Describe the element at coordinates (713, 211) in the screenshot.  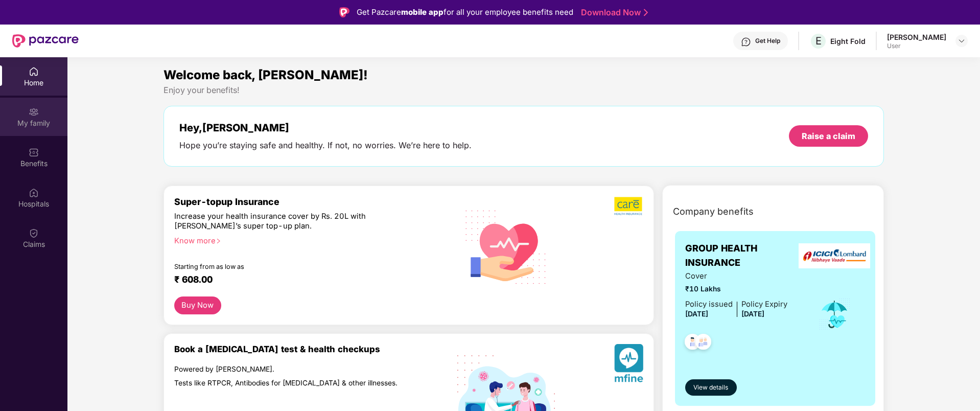
I see `span: Company benefits` at that location.